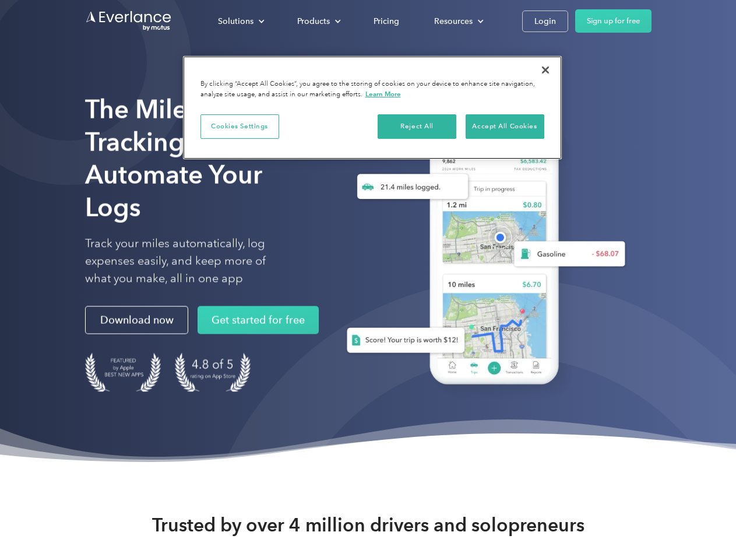  Describe the element at coordinates (372, 108) in the screenshot. I see `div: Privacy` at that location.